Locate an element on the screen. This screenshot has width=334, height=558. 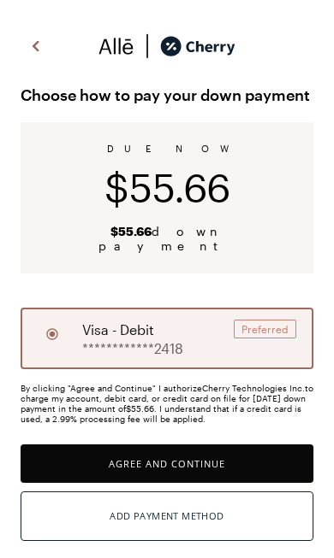
span: down payment is located at coordinates (167, 239).